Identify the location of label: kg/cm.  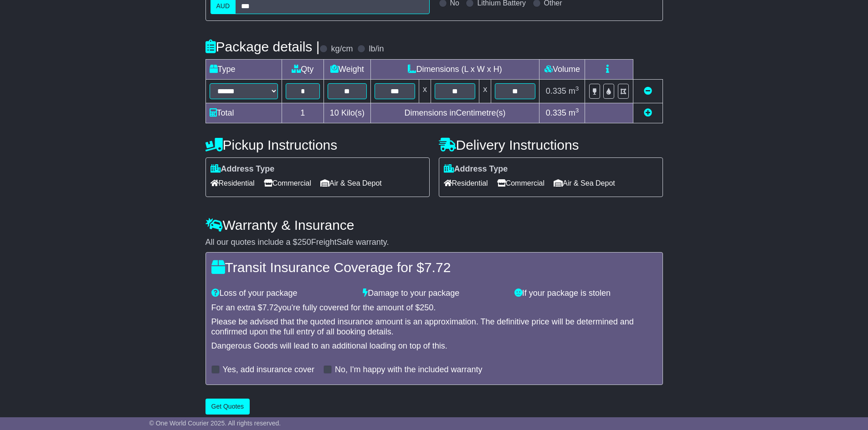
(342, 49).